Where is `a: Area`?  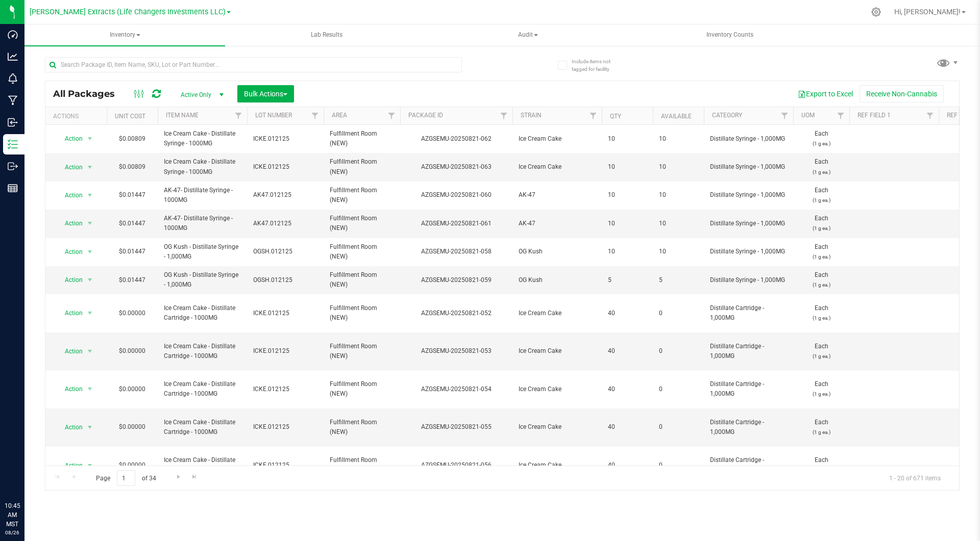
a: Area is located at coordinates (340, 115).